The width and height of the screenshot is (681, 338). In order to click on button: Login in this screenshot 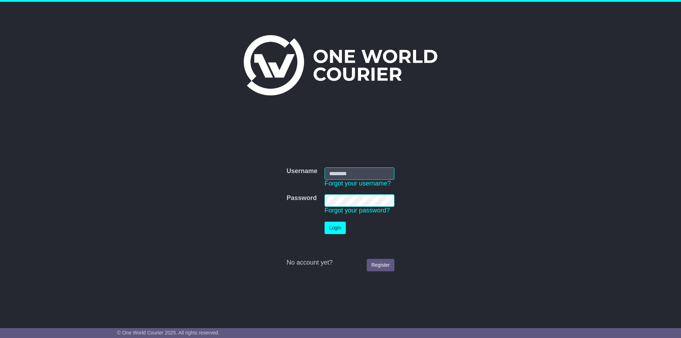, I will do `click(335, 228)`.